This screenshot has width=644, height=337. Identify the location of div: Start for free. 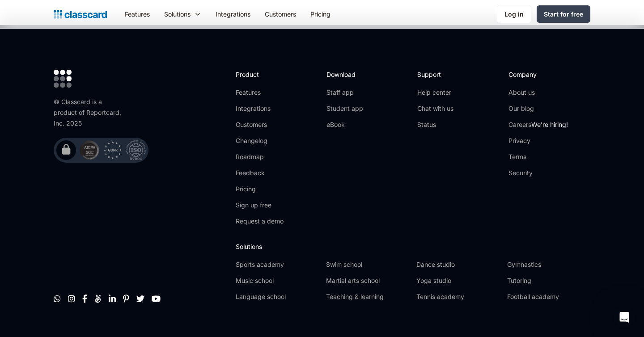
(564, 14).